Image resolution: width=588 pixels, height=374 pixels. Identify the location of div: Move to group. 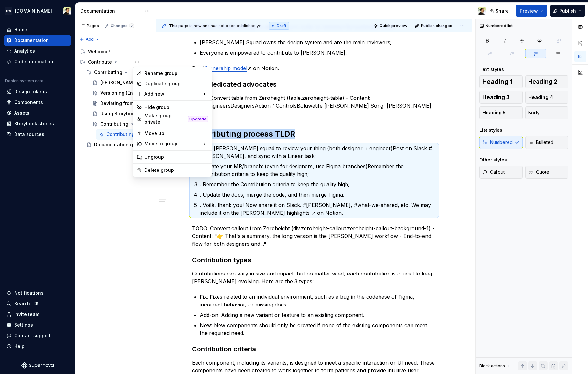
(172, 144).